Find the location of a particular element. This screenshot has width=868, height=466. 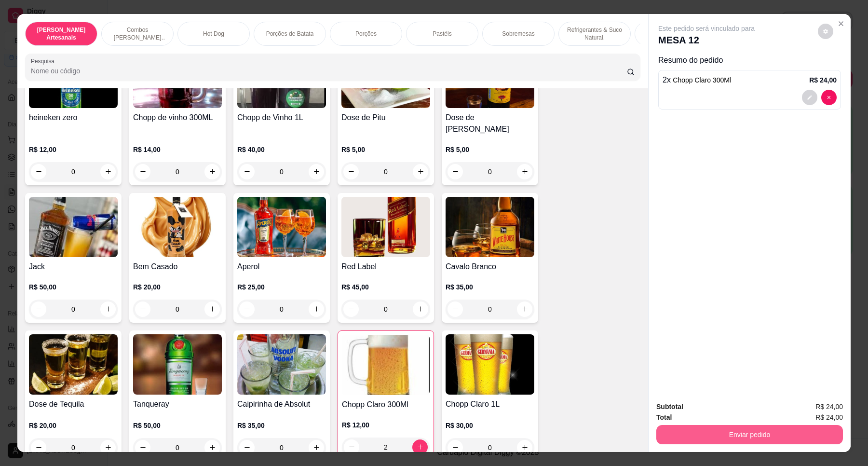

button: Enviar pedido is located at coordinates (750, 435).